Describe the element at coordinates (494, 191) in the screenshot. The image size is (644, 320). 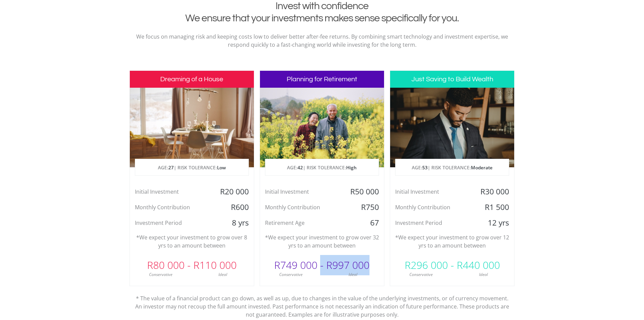
I see `div: R30 000` at that location.